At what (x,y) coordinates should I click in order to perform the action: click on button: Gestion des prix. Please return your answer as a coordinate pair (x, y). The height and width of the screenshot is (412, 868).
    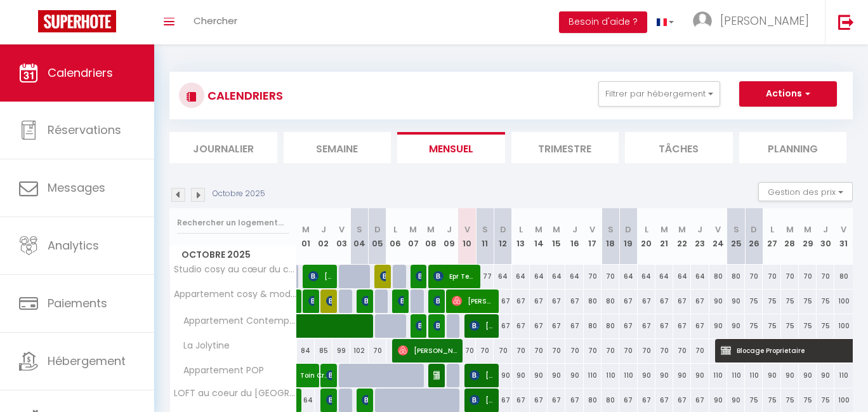
    Looking at the image, I should click on (805, 191).